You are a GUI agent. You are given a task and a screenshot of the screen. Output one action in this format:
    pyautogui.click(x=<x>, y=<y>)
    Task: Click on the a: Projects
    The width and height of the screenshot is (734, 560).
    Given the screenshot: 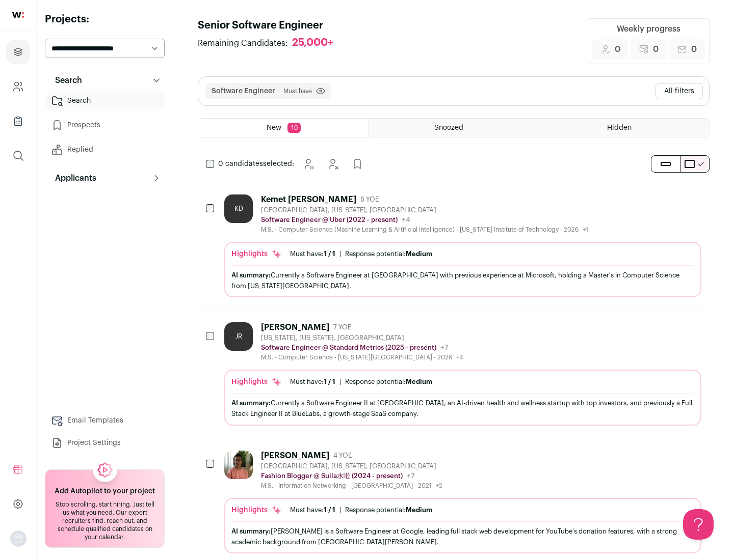 What is the action you would take?
    pyautogui.click(x=18, y=52)
    